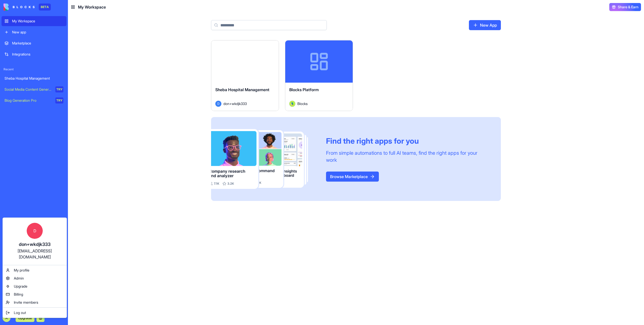 This screenshot has width=644, height=325. Describe the element at coordinates (34, 69) in the screenshot. I see `span: Recent` at that location.